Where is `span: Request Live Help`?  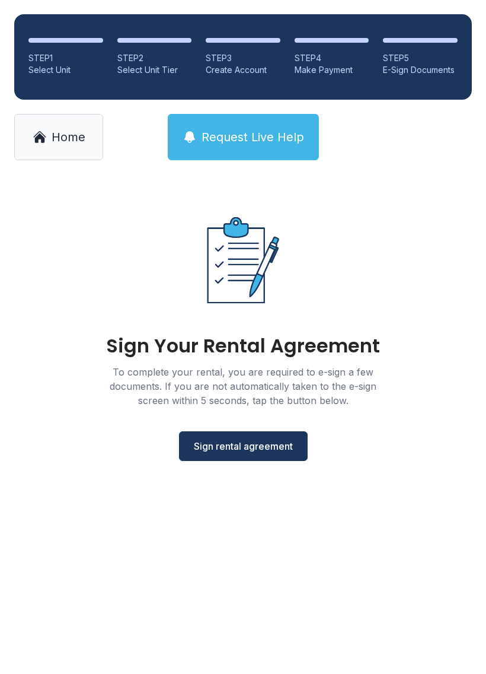 span: Request Live Help is located at coordinates (253, 137).